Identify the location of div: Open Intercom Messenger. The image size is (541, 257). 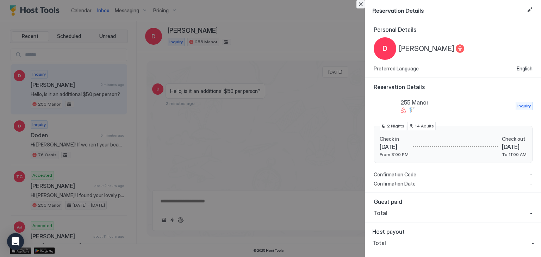
(16, 242).